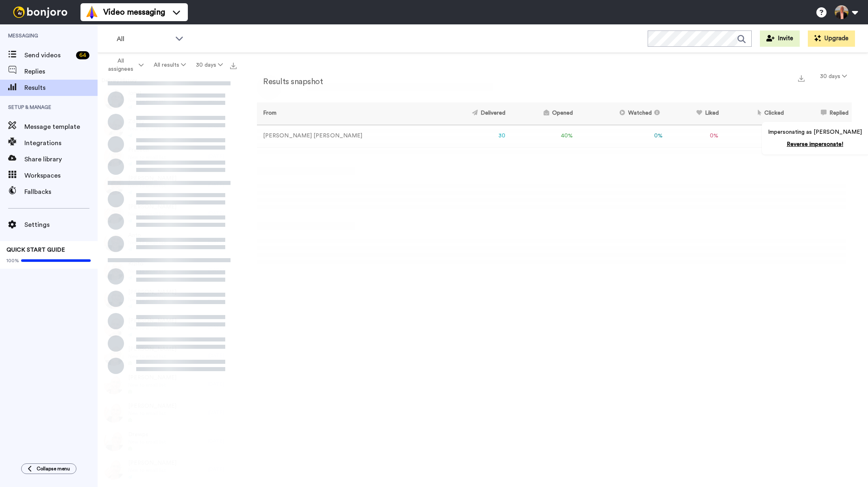 The height and width of the screenshot is (487, 868). What do you see at coordinates (114, 413) in the screenshot?
I see `img: e3e7a124-5f38-430f-88f8-913b25b9284f-thumb.jpg` at bounding box center [114, 413].